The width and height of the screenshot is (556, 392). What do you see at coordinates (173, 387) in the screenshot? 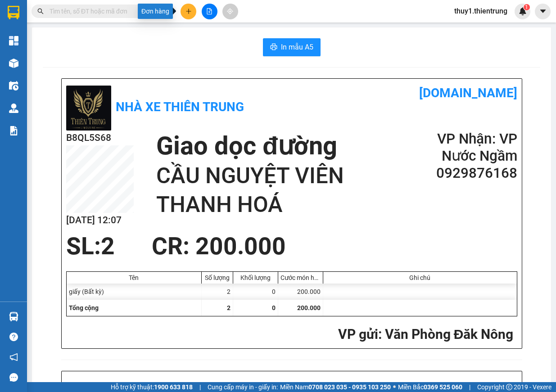
I see `strong: 1900 633 818` at bounding box center [173, 387].